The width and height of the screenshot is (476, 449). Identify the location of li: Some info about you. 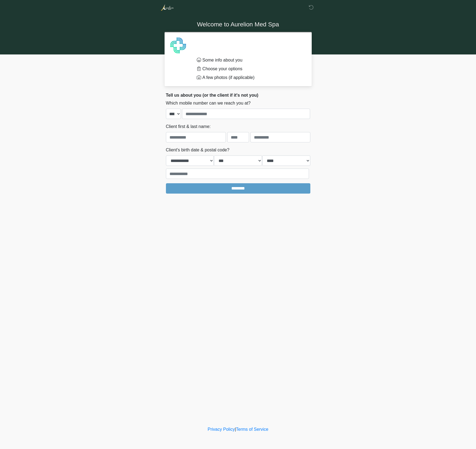
(249, 60).